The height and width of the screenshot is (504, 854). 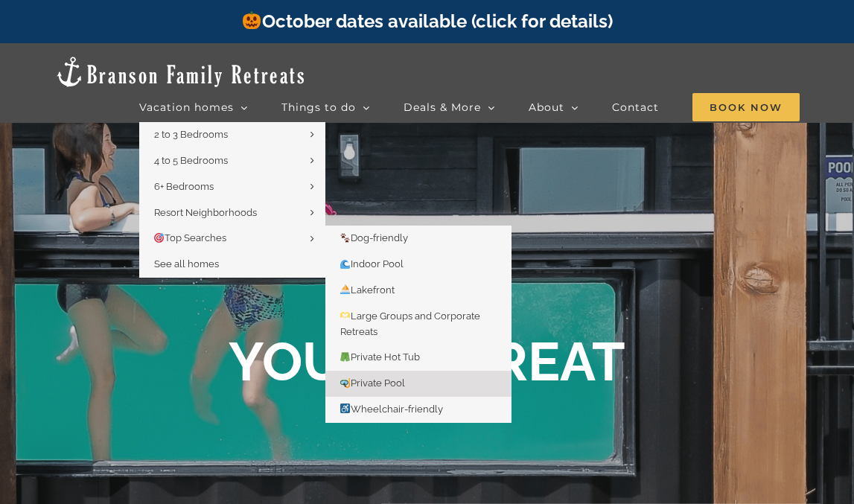 I want to click on span: Private Hot Tub, so click(x=380, y=356).